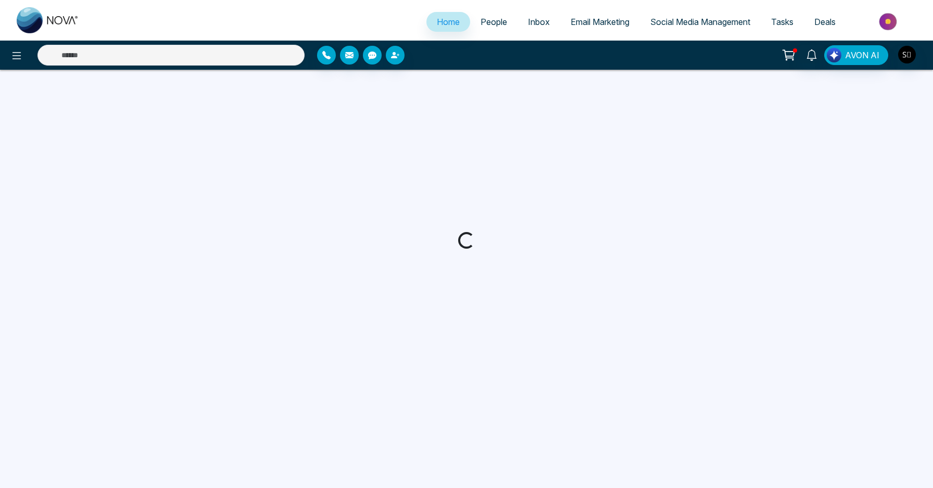 This screenshot has height=488, width=933. I want to click on span: Tasks, so click(782, 22).